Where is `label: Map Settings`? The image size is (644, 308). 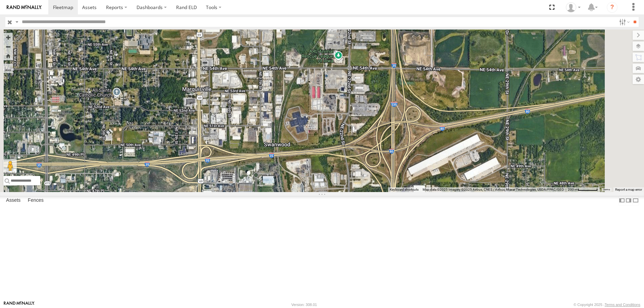 label: Map Settings is located at coordinates (639, 79).